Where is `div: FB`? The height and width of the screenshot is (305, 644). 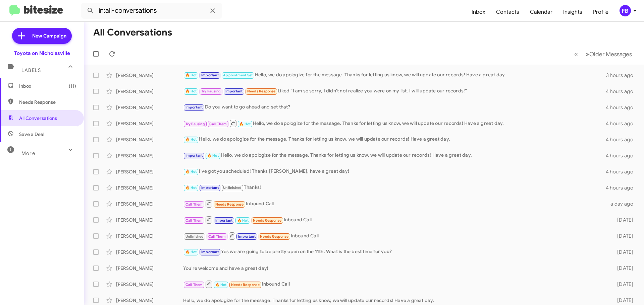
div: FB is located at coordinates (625, 11).